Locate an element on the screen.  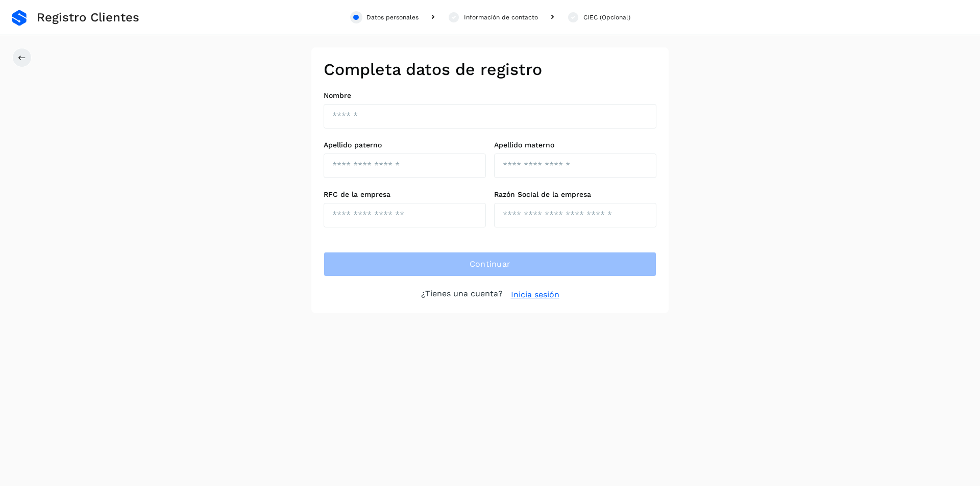
span: Registro Clientes is located at coordinates (87, 17).